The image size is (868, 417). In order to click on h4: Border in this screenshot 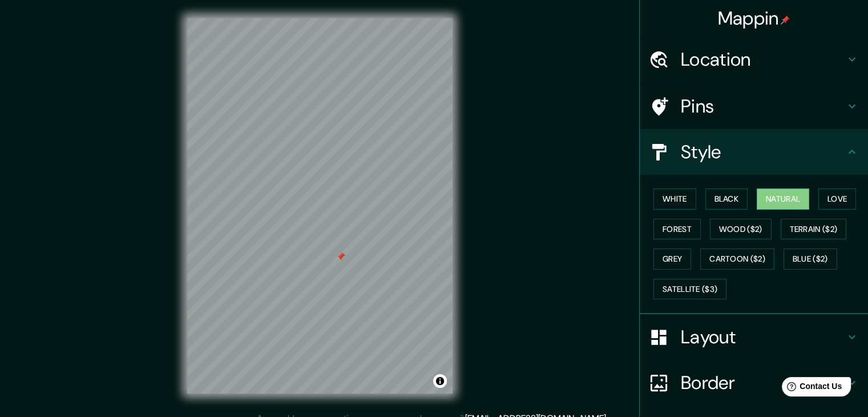, I will do `click(763, 382)`.